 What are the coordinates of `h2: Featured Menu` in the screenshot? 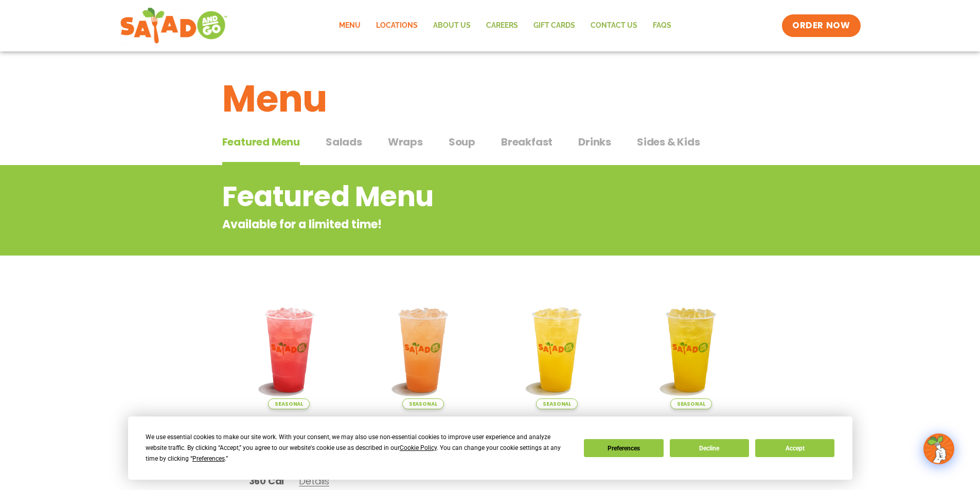 It's located at (448, 196).